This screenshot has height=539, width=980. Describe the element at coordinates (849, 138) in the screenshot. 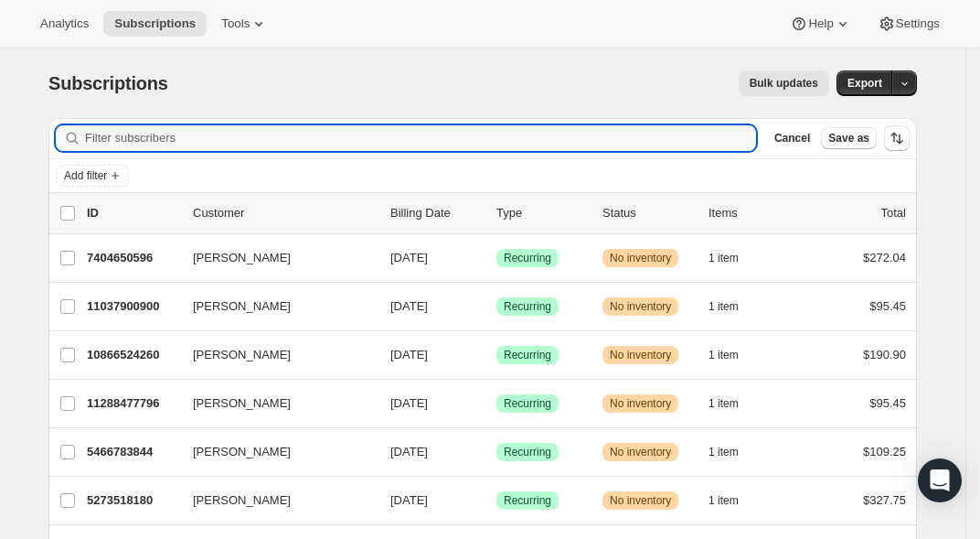

I see `span: Save as` at that location.